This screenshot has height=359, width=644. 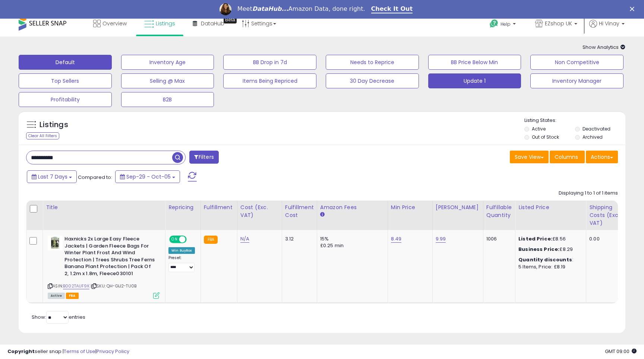 I want to click on a: Privacy Policy, so click(x=113, y=352).